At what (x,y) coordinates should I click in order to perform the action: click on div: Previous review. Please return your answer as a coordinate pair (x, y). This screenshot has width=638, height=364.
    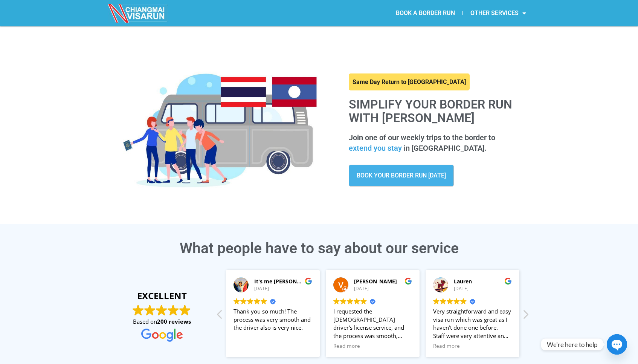
    Looking at the image, I should click on (220, 317).